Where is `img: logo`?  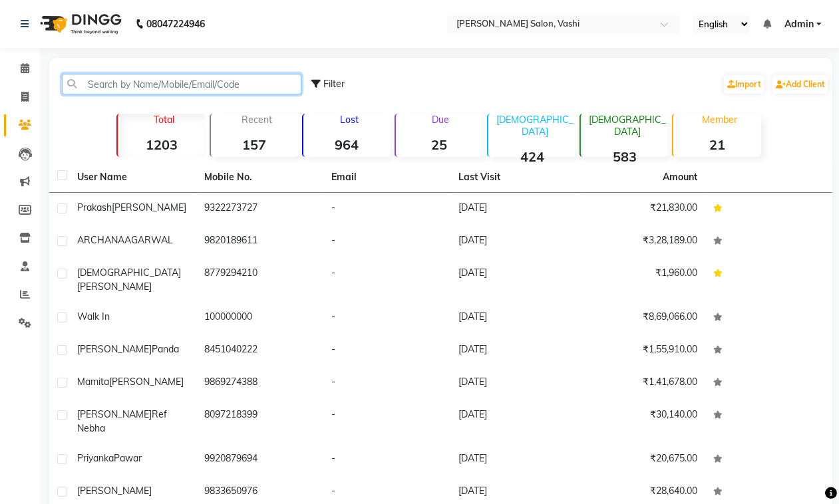 img: logo is located at coordinates (79, 24).